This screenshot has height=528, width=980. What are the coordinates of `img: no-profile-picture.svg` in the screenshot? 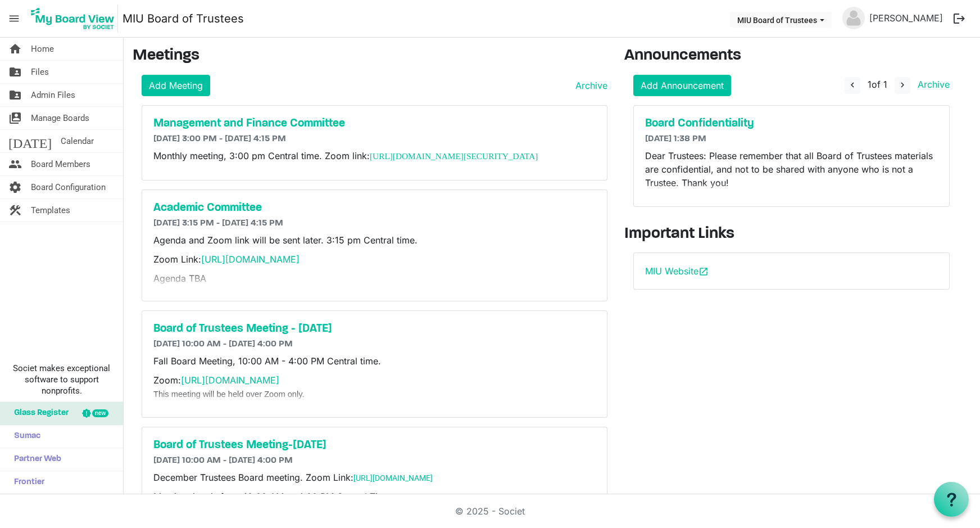 It's located at (854, 18).